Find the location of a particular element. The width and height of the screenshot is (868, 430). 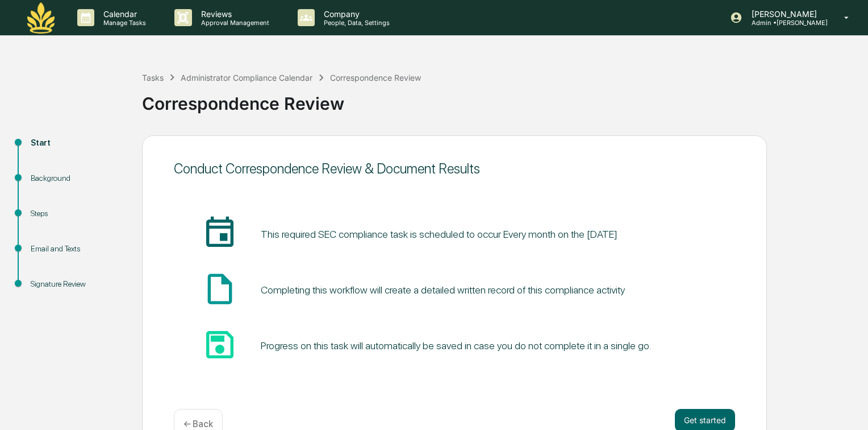

p: Company is located at coordinates (355, 13).